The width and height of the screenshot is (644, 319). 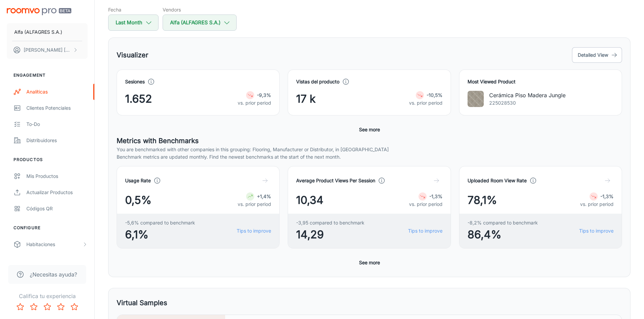 I want to click on p: Cerámica Piso Madera Jungle, so click(x=527, y=95).